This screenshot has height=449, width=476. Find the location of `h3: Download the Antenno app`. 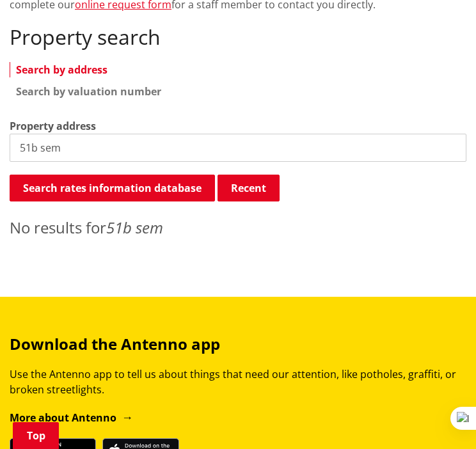

h3: Download the Antenno app is located at coordinates (238, 344).